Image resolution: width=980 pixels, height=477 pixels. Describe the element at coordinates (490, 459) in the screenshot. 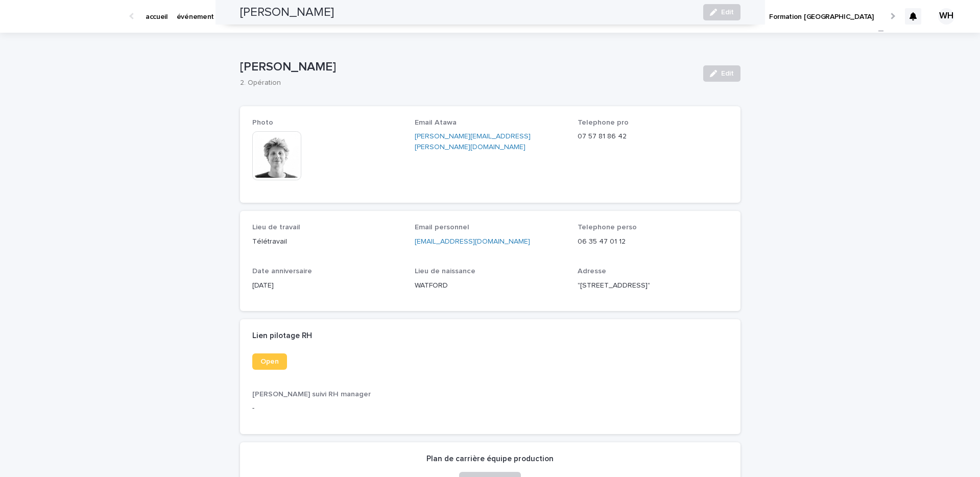

I see `h2: Plan de carrière équipe production` at that location.